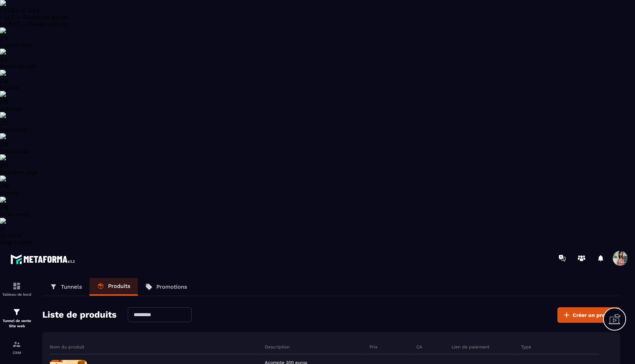 The image size is (635, 364). Describe the element at coordinates (588, 315) in the screenshot. I see `button: Créer un produit` at that location.